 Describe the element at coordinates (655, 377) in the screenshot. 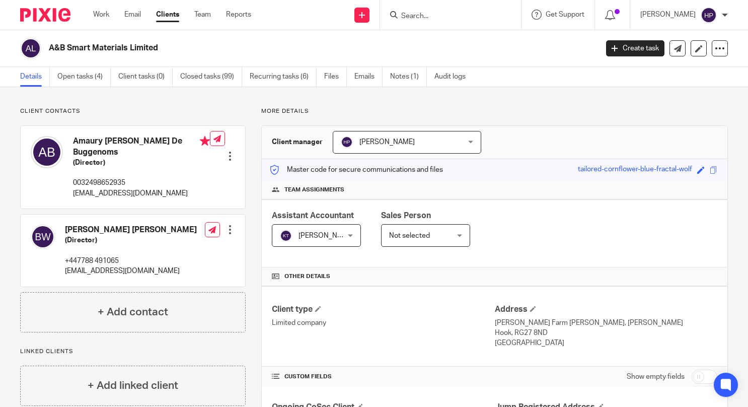

I see `label: Show empty fields` at that location.